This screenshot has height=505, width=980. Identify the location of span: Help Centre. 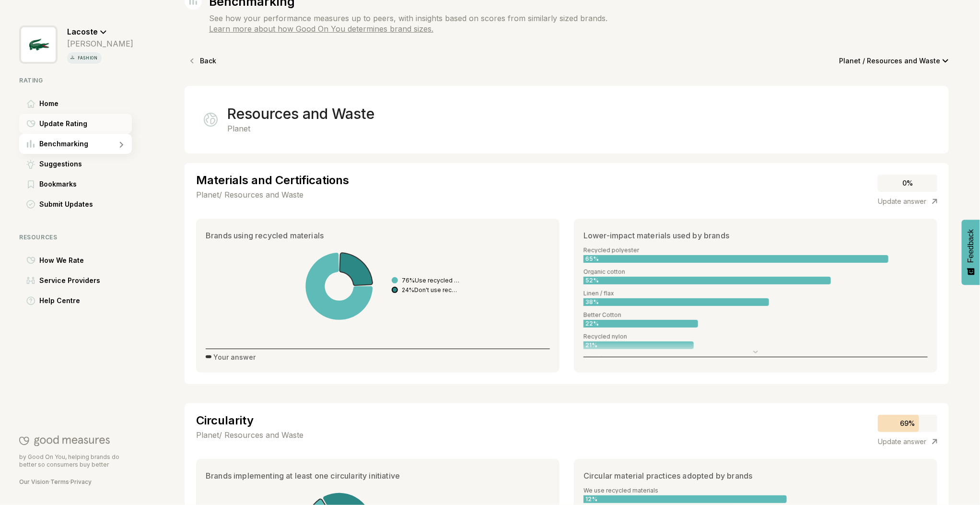
(59, 300).